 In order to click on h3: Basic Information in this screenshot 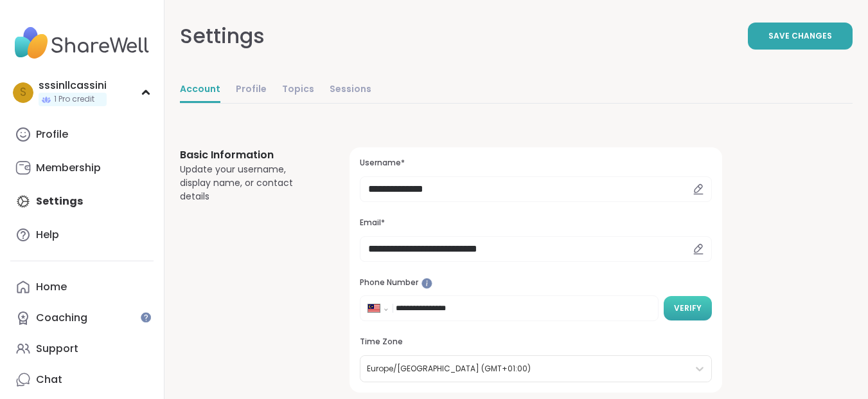, I will do `click(250, 155)`.